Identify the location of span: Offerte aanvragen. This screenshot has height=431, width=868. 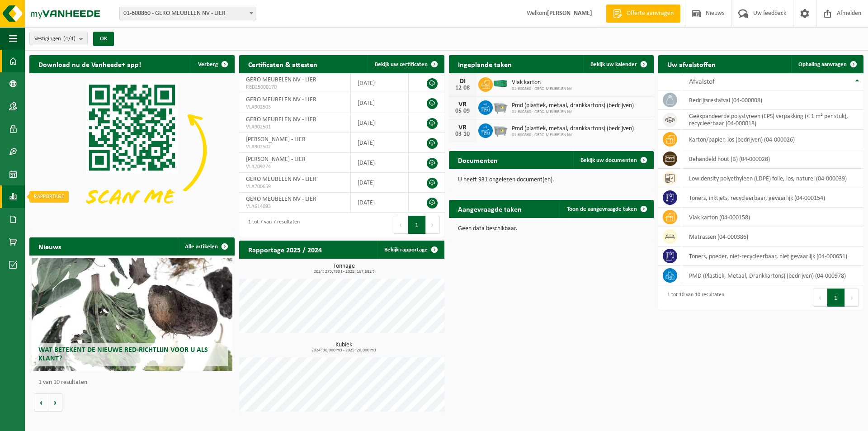
(650, 14).